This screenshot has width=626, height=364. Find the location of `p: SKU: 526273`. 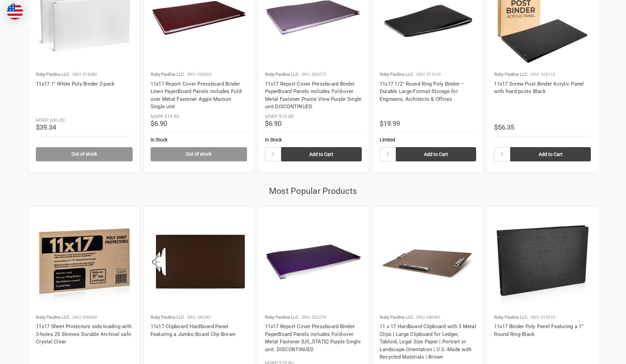

p: SKU: 526273 is located at coordinates (314, 317).